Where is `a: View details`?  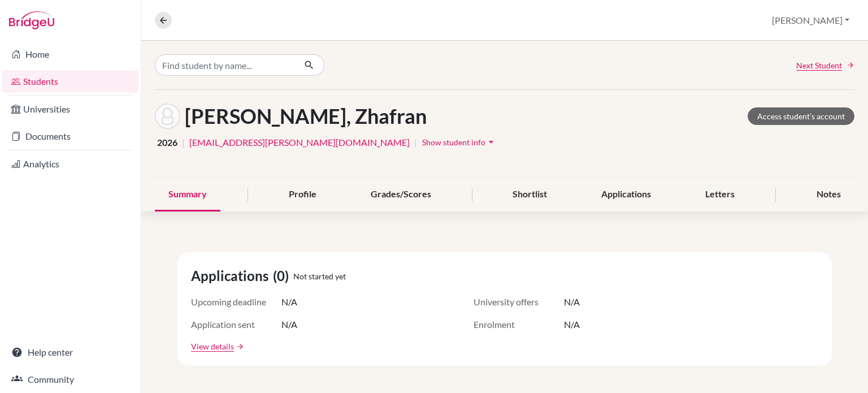 a: View details is located at coordinates (212, 346).